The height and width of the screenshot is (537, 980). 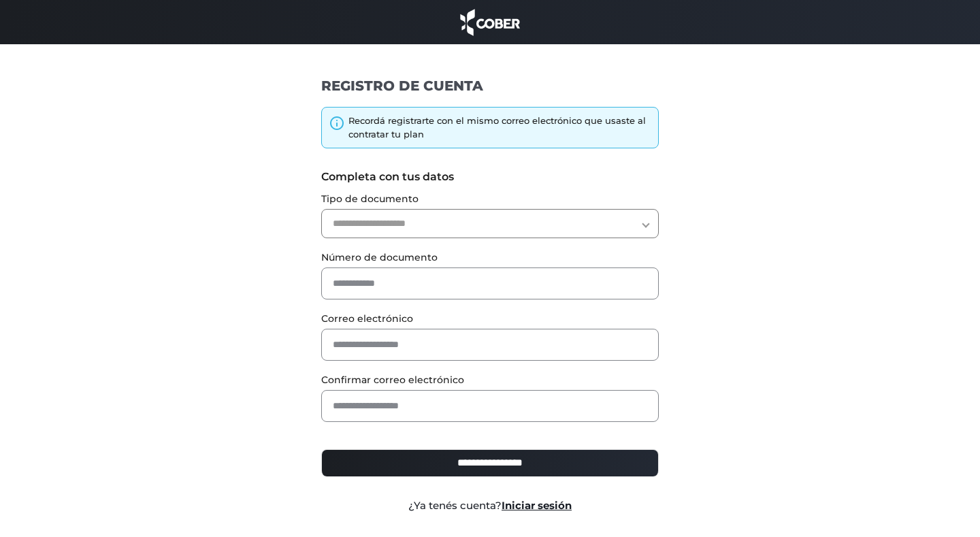 I want to click on a: Iniciar sesión, so click(x=536, y=505).